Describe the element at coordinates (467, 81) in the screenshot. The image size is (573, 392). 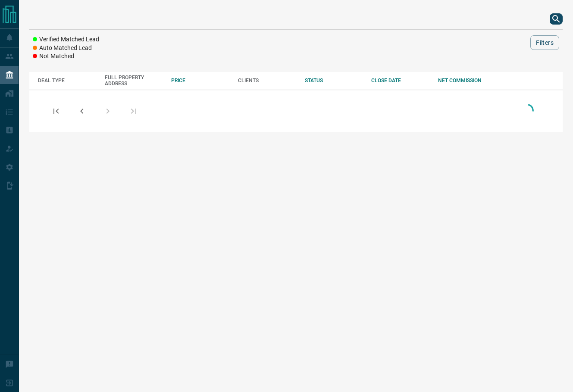
I see `div: NET COMMISSION` at that location.